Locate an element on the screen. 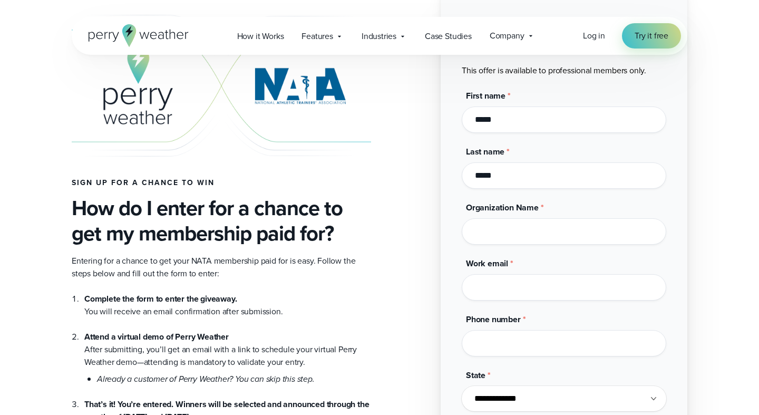 This screenshot has width=759, height=415. a: Log in is located at coordinates (594, 36).